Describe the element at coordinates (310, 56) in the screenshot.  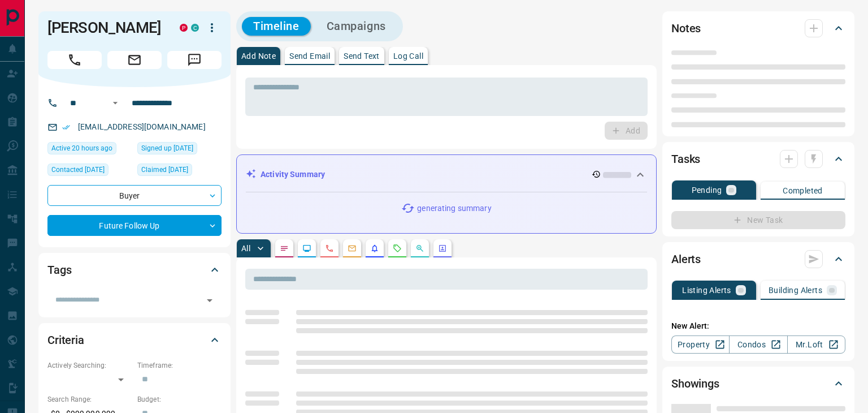
I see `p: Send Email` at that location.